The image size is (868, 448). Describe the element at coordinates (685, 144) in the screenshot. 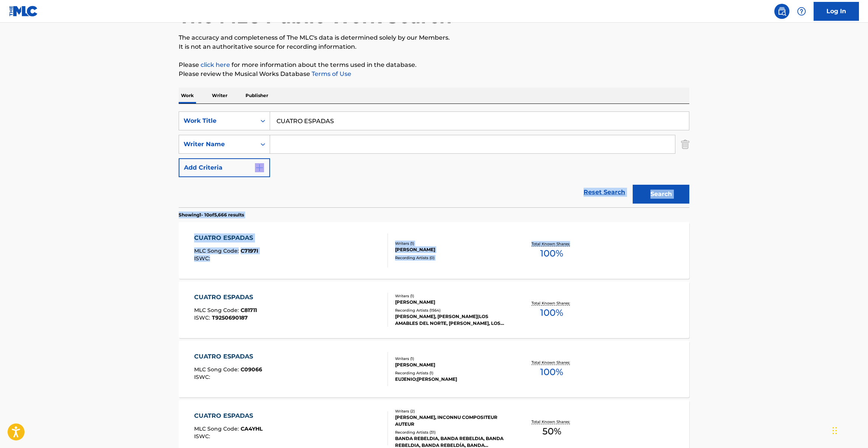

I see `img: Delete Criterion` at that location.